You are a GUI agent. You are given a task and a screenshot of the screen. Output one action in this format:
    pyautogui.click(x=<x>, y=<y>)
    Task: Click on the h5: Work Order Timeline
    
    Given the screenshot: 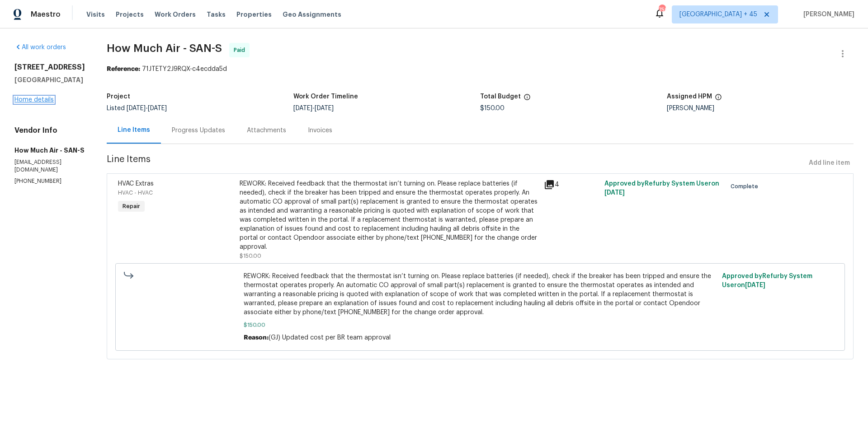 What is the action you would take?
    pyautogui.click(x=326, y=97)
    